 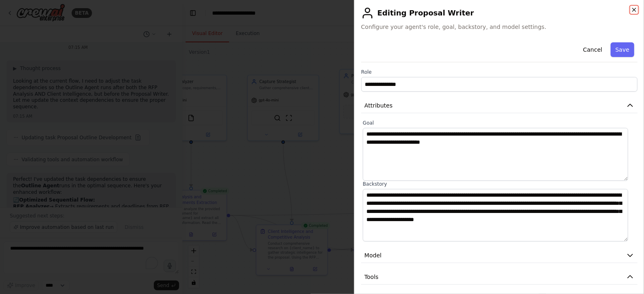 I want to click on button: Model, so click(x=499, y=255).